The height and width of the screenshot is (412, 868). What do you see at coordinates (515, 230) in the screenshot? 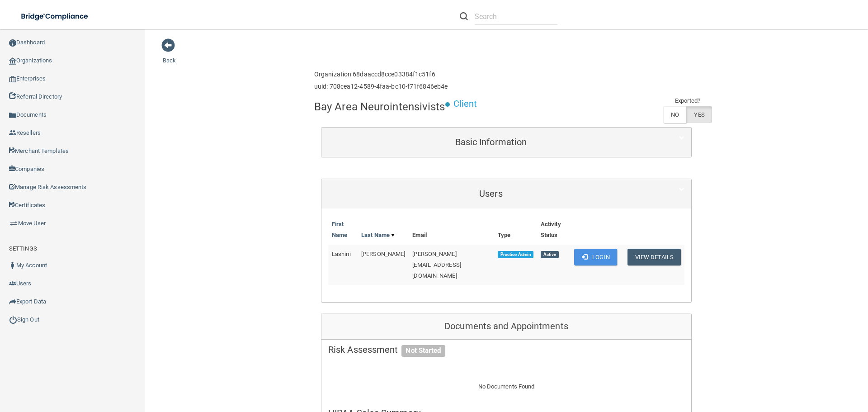
I see `th: Type` at bounding box center [515, 230].